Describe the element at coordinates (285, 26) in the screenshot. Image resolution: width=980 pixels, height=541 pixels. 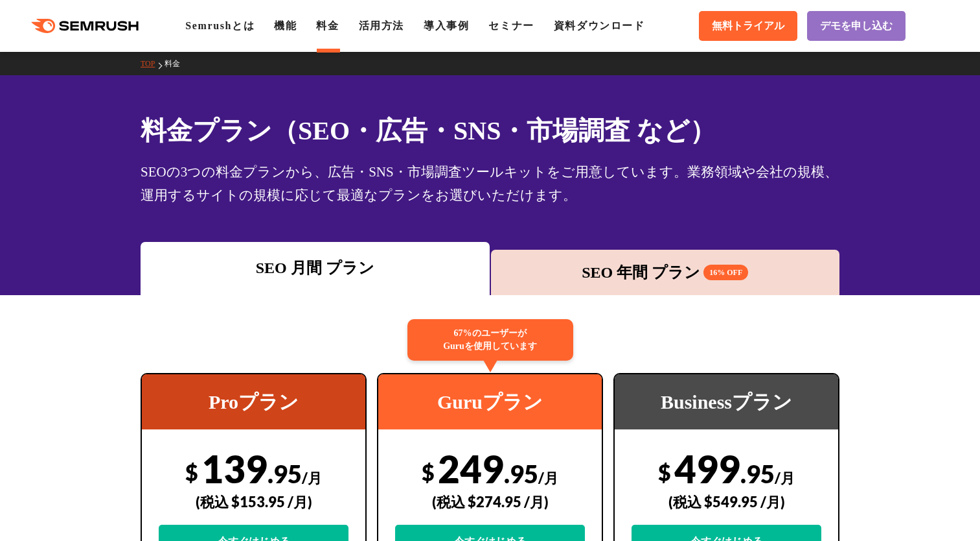
I see `a: 機能` at that location.